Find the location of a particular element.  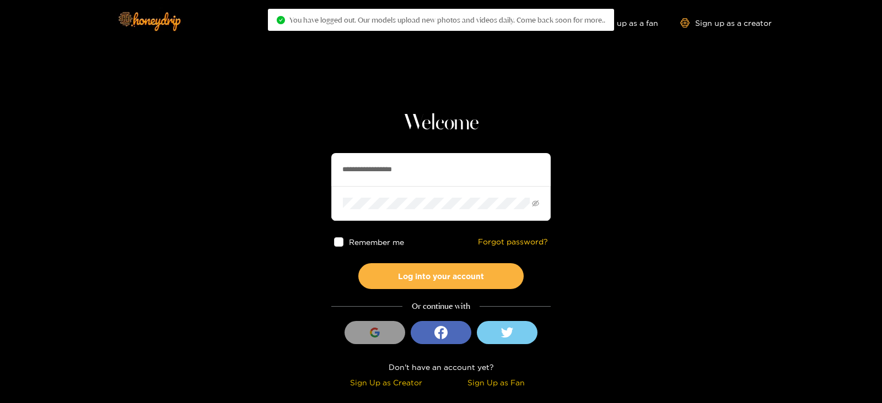

a: Forgot password? is located at coordinates (512, 242).